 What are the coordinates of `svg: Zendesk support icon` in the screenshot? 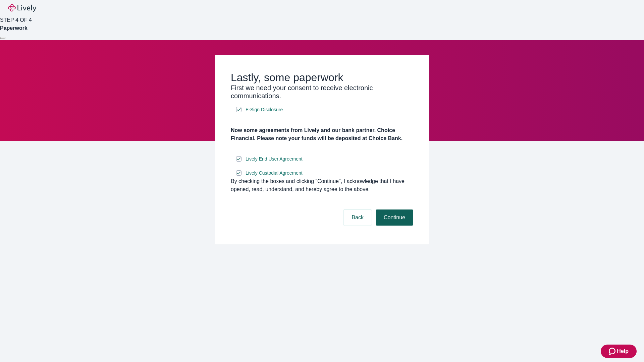 It's located at (613, 351).